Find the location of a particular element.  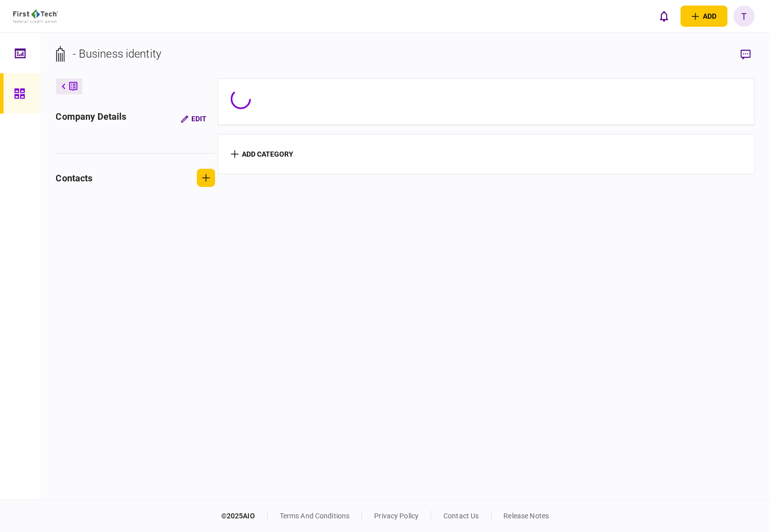

img: client company logo is located at coordinates (35, 16).